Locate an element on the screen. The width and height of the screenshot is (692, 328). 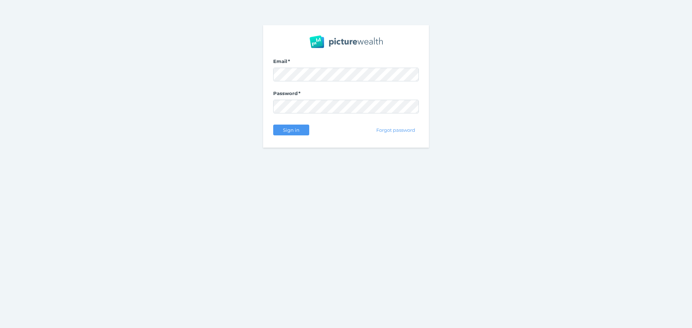
img: PW is located at coordinates (346, 42).